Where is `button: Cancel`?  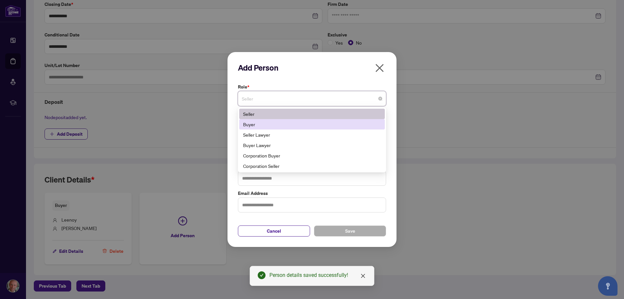 button: Cancel is located at coordinates (274, 231).